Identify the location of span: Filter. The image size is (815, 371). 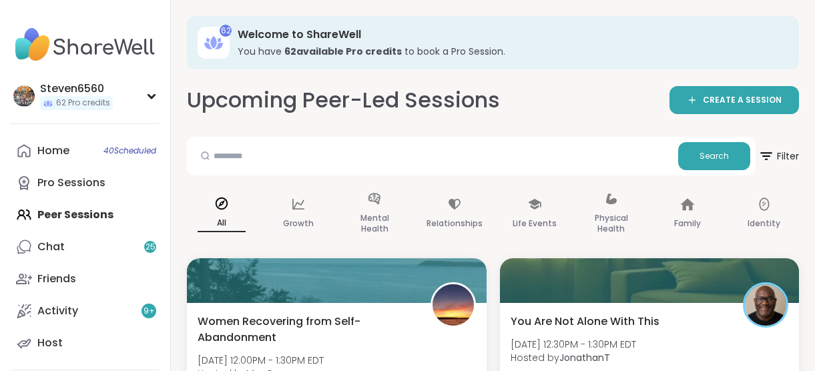
(778, 156).